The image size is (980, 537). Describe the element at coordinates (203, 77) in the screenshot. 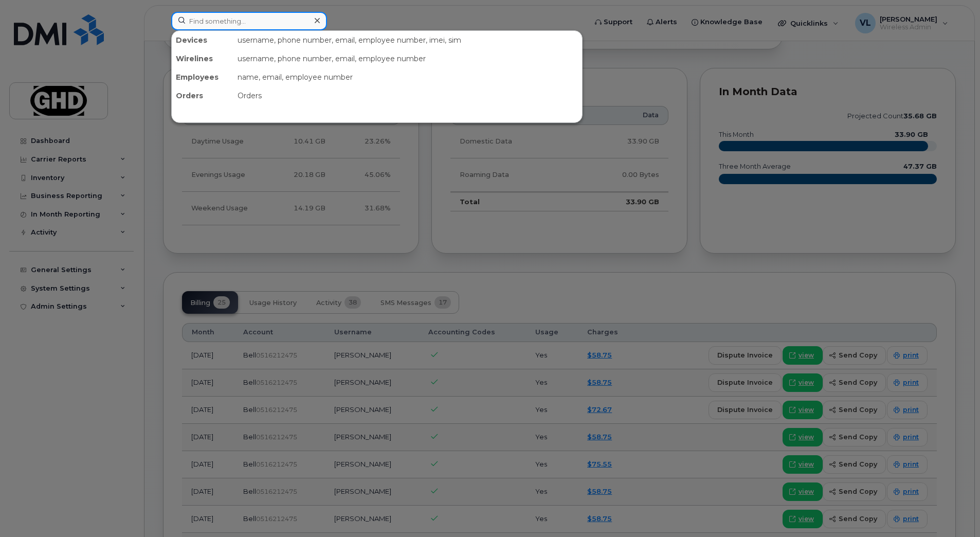

I see `div: Employees` at that location.